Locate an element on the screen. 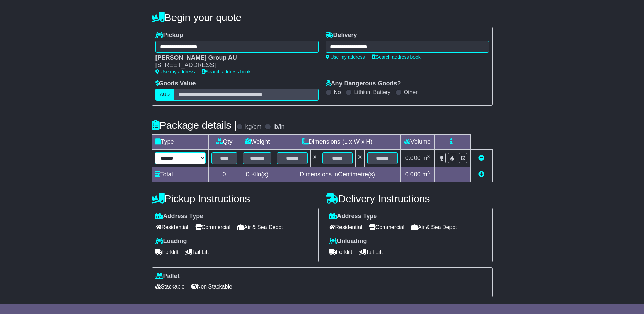  label: Loading is located at coordinates (171, 241).